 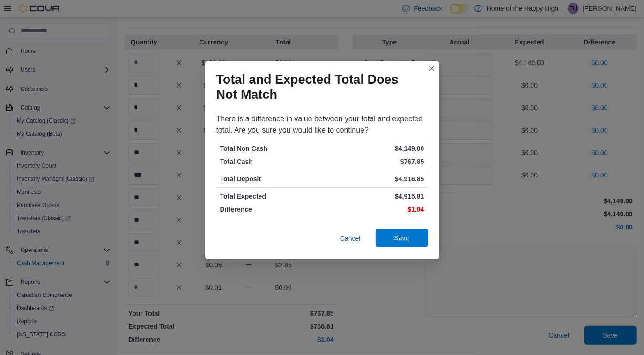 What do you see at coordinates (432, 68) in the screenshot?
I see `button: Closes this modal window` at bounding box center [432, 68].